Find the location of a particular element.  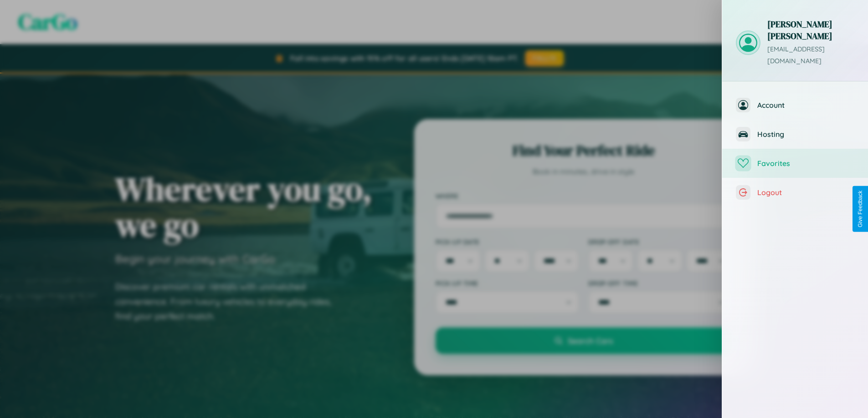

span: Logout is located at coordinates (805, 192).